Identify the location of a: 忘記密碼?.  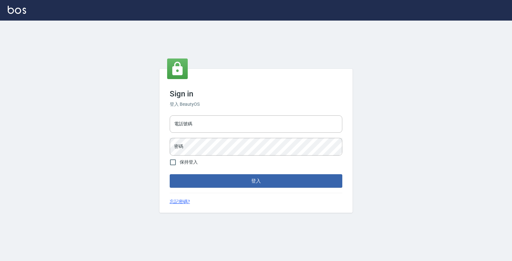
(180, 202).